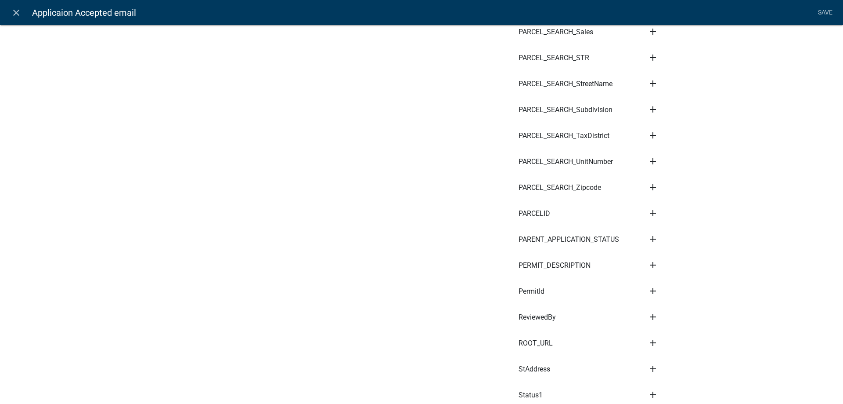  What do you see at coordinates (531, 395) in the screenshot?
I see `span: Status1` at bounding box center [531, 395].